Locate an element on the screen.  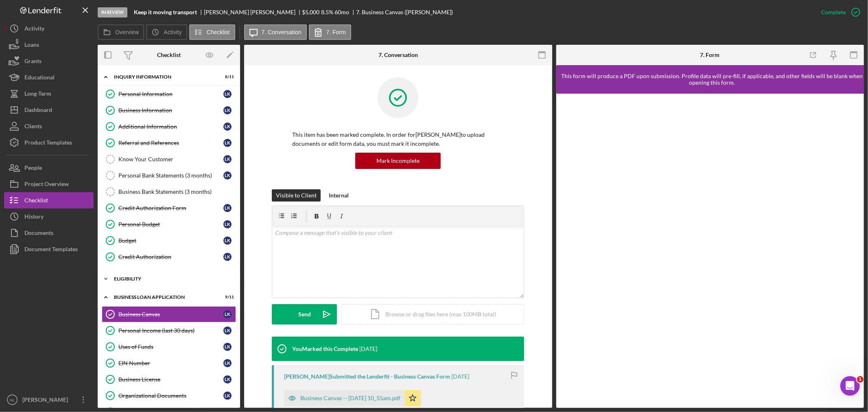
a: Checklist is located at coordinates (49, 200).